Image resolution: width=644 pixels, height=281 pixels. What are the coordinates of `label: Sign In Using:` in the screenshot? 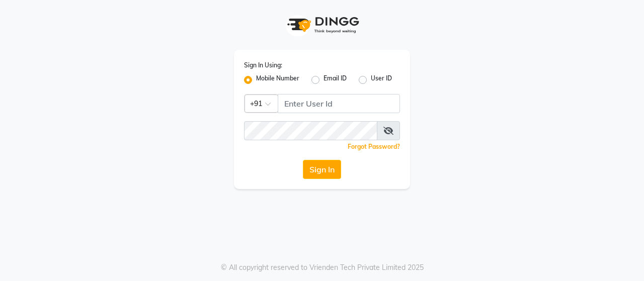 It's located at (263, 65).